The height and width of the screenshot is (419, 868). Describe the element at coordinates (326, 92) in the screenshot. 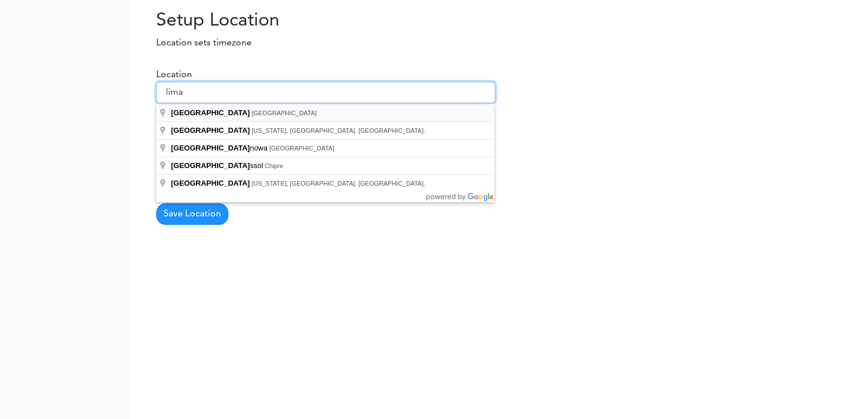

I see `input: Enter a city name` at that location.